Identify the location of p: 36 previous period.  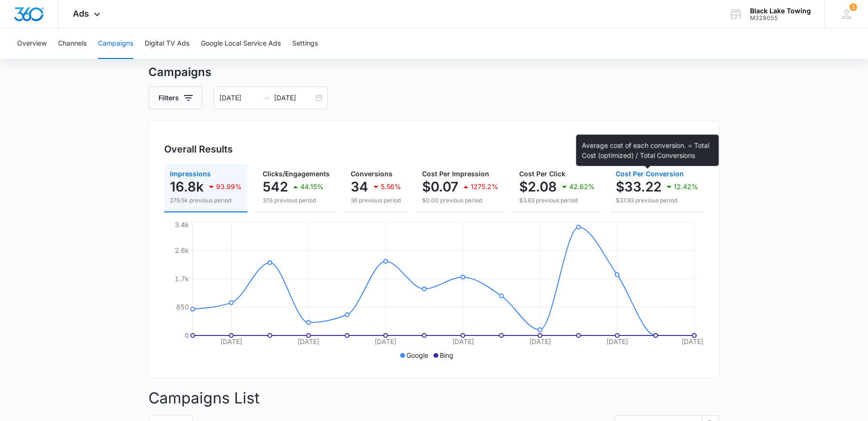
(376, 200).